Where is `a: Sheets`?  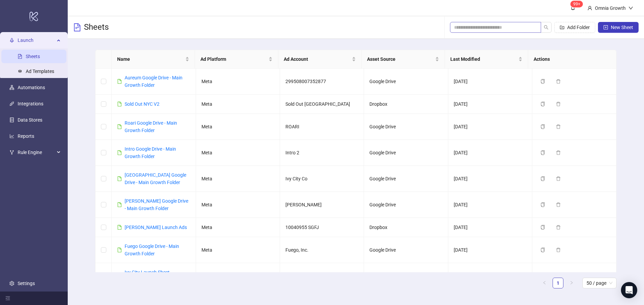
a: Sheets is located at coordinates (33, 56).